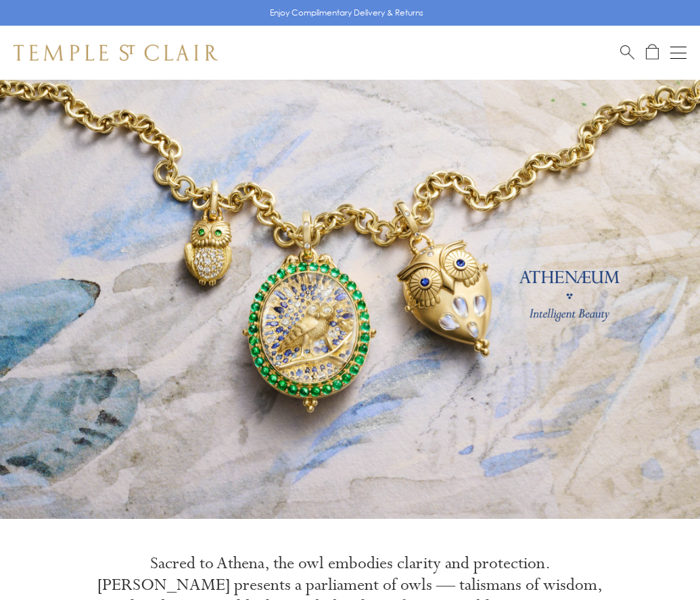 This screenshot has width=700, height=600. I want to click on p: Enjoy Complimentary Delivery & Returns, so click(346, 13).